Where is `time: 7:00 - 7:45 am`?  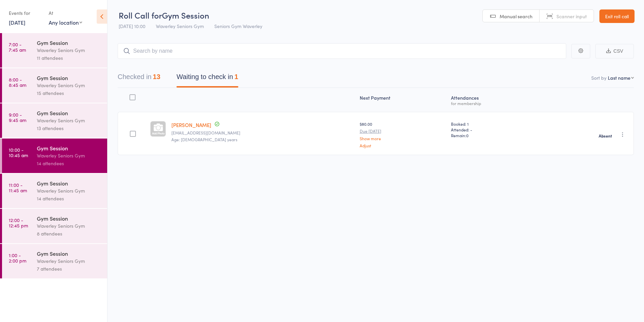
time: 7:00 - 7:45 am is located at coordinates (17, 47).